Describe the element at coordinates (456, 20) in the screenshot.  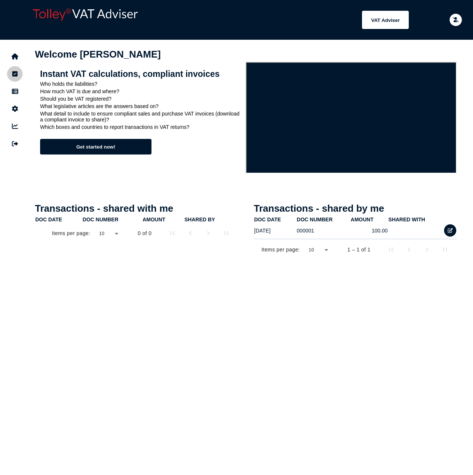
I see `i: Email needs to be verified` at that location.